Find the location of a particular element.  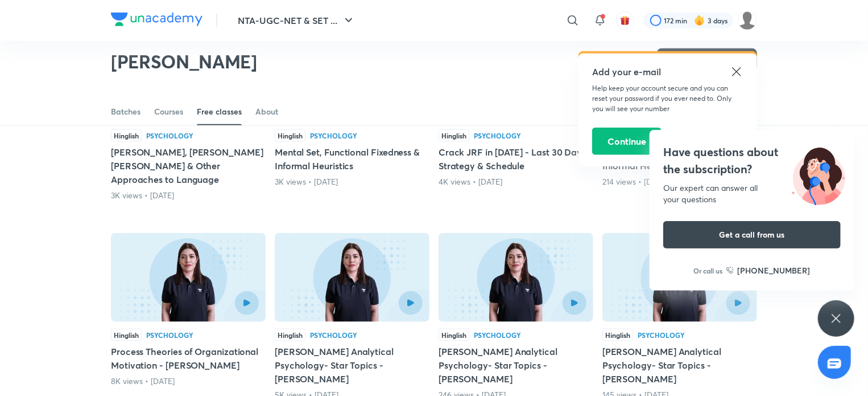

div: Free classes is located at coordinates (219, 112).